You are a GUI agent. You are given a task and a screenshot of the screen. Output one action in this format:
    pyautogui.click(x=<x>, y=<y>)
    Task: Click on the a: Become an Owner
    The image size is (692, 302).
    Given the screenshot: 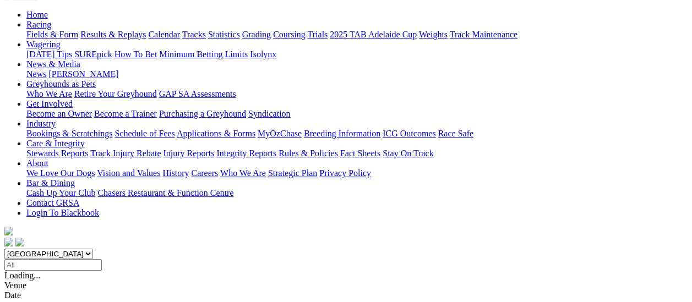 What is the action you would take?
    pyautogui.click(x=59, y=113)
    